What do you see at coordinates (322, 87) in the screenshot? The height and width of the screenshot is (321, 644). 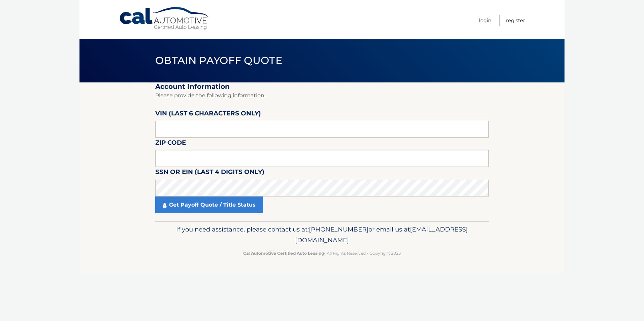 I see `h2: Account Information` at bounding box center [322, 87].